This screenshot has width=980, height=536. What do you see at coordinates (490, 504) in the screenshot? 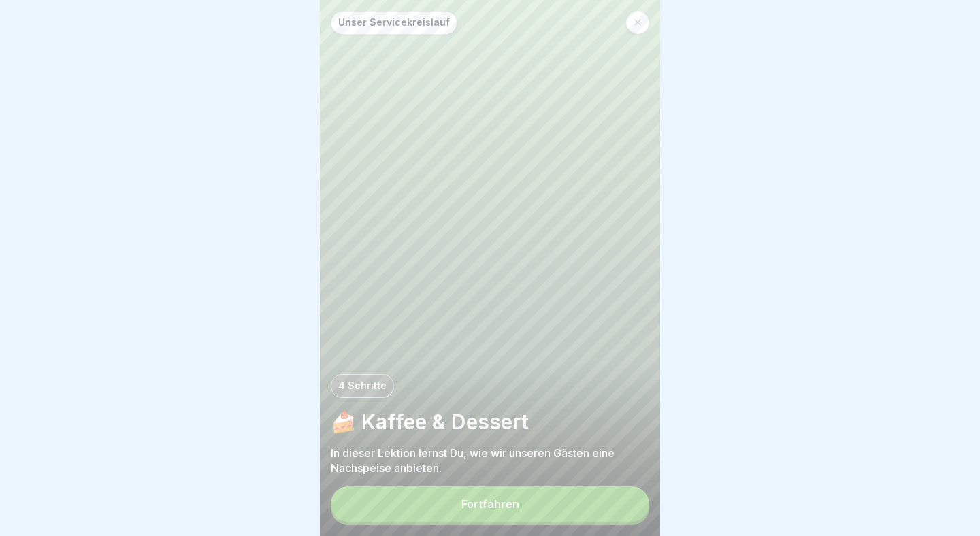
I see `button: Fortfahren` at bounding box center [490, 504].